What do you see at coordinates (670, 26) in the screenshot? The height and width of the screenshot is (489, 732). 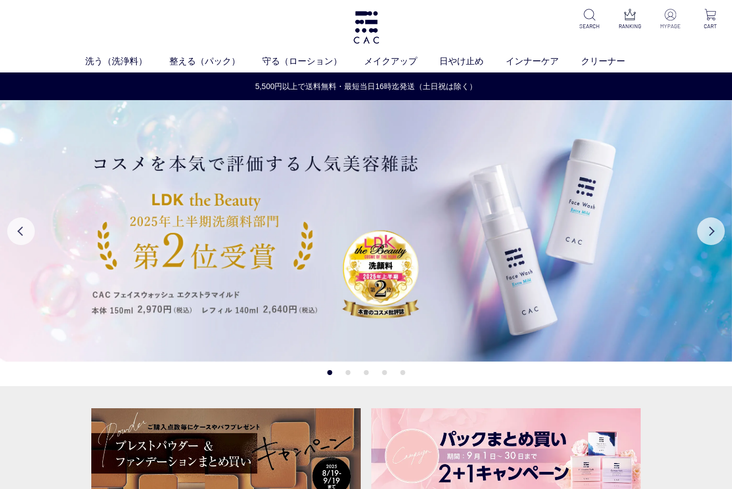 I see `p: MYPAGE` at bounding box center [670, 26].